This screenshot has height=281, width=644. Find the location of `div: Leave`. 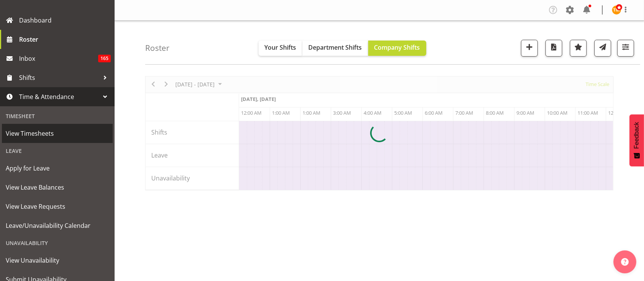

div: Leave is located at coordinates (57, 150).